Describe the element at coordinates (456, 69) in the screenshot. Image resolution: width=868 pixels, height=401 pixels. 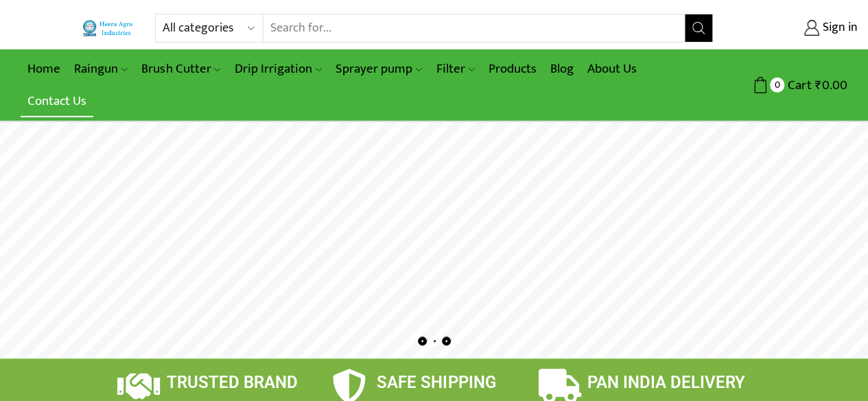
I see `a: Filter` at that location.